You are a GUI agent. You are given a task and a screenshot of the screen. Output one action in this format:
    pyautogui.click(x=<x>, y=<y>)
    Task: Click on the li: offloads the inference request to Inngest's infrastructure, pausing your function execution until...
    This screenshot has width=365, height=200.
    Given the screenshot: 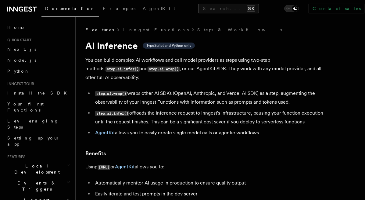 What is the action you would take?
    pyautogui.click(x=211, y=118)
    